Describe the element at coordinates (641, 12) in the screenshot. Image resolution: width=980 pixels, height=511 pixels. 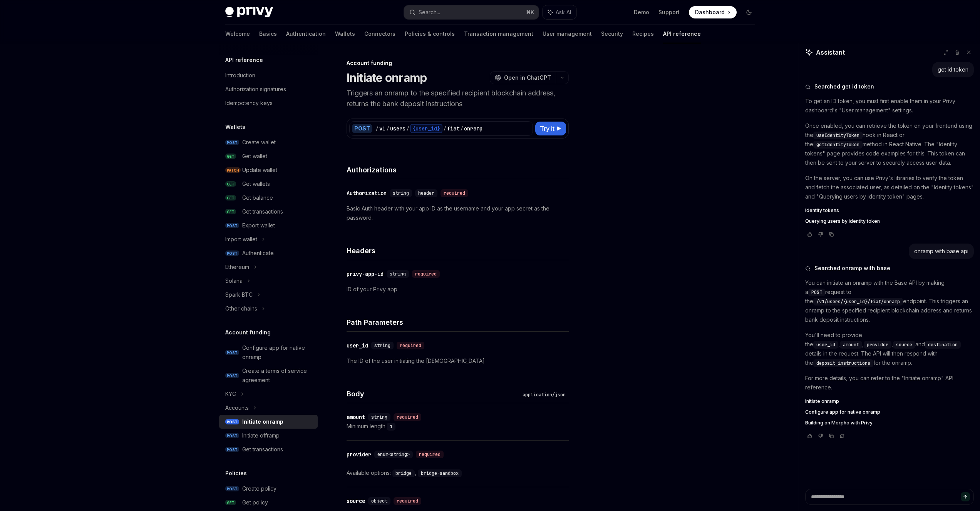
I see `a: Demo` at that location.